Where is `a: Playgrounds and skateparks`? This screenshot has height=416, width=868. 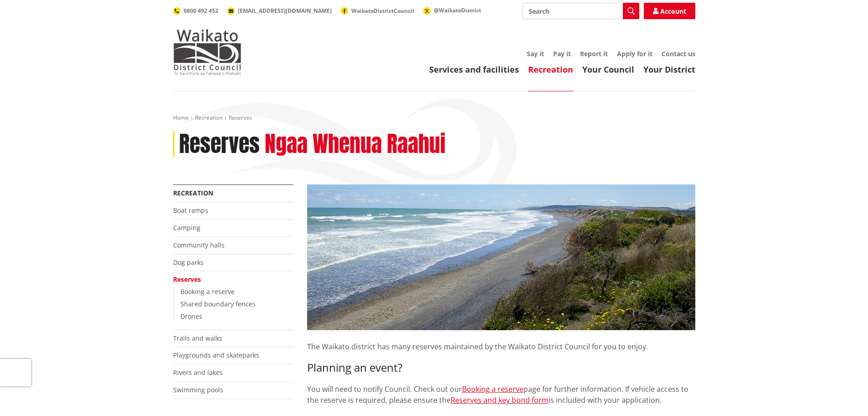 a: Playgrounds and skateparks is located at coordinates (216, 354).